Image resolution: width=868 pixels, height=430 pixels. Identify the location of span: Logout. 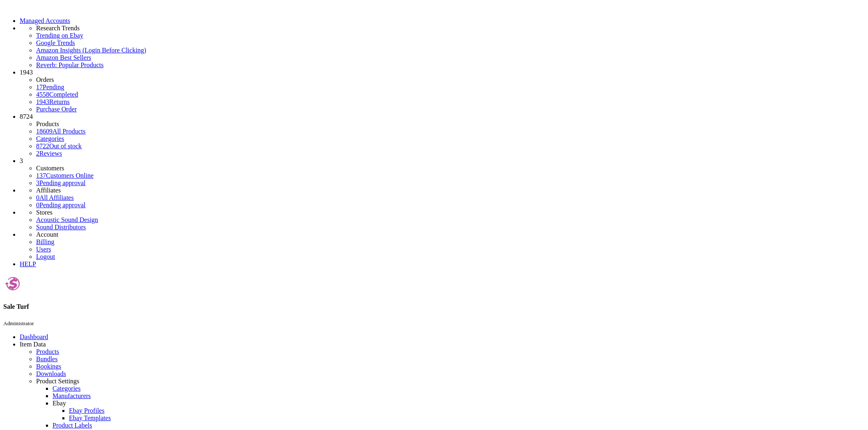
(46, 257).